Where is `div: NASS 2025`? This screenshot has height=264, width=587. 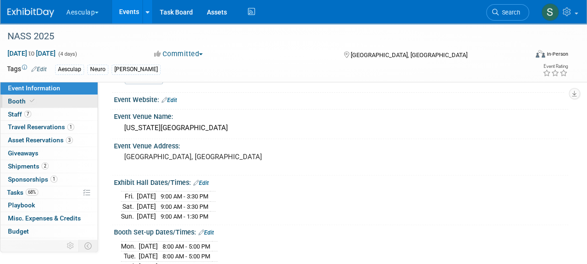 div: NASS 2025 is located at coordinates (262, 36).